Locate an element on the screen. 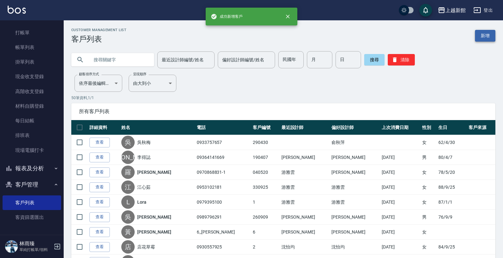  a: 每日結帳 is located at coordinates (32, 121).